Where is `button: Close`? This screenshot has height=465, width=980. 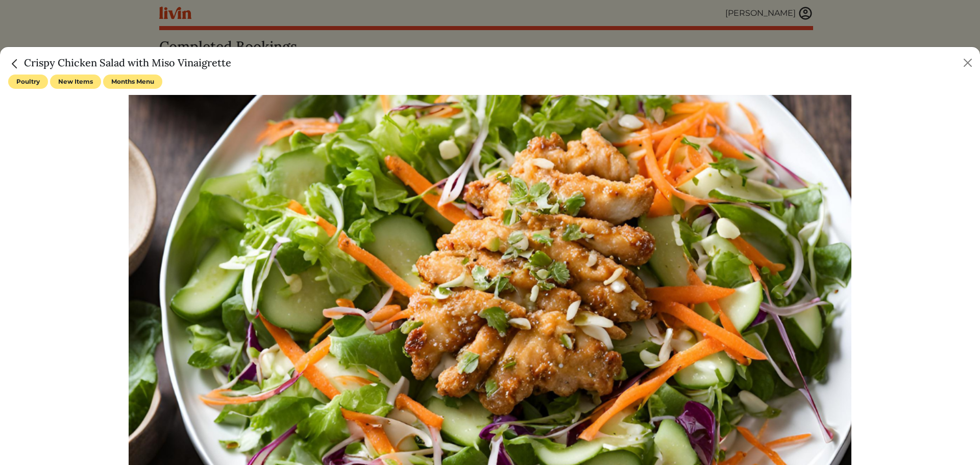 button: Close is located at coordinates (968, 62).